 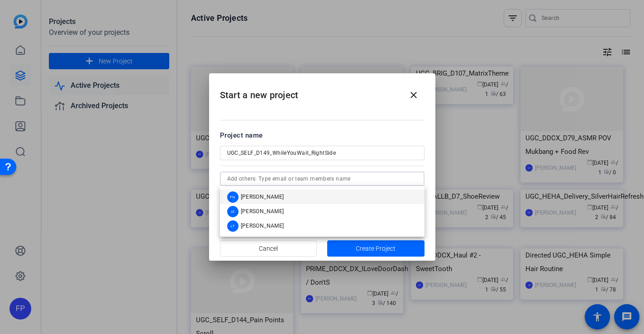 What do you see at coordinates (269, 248) in the screenshot?
I see `span: Cancel` at bounding box center [269, 248].